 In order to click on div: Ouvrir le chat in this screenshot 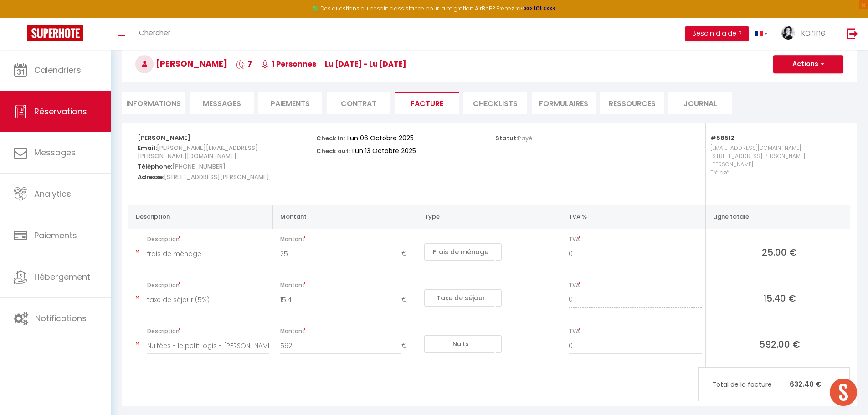, I will do `click(843, 392)`.